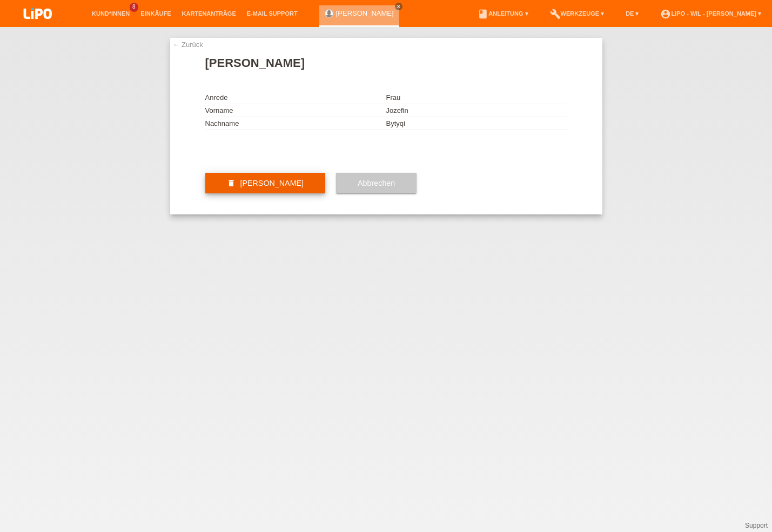 This screenshot has width=772, height=532. Describe the element at coordinates (156, 14) in the screenshot. I see `a: Einkäufe` at that location.